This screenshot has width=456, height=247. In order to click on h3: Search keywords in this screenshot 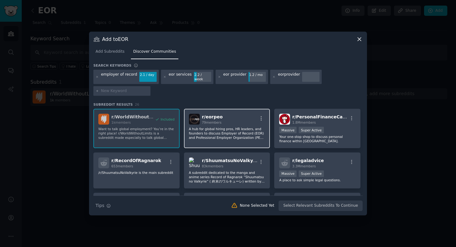, I will do `click(112, 65)`.